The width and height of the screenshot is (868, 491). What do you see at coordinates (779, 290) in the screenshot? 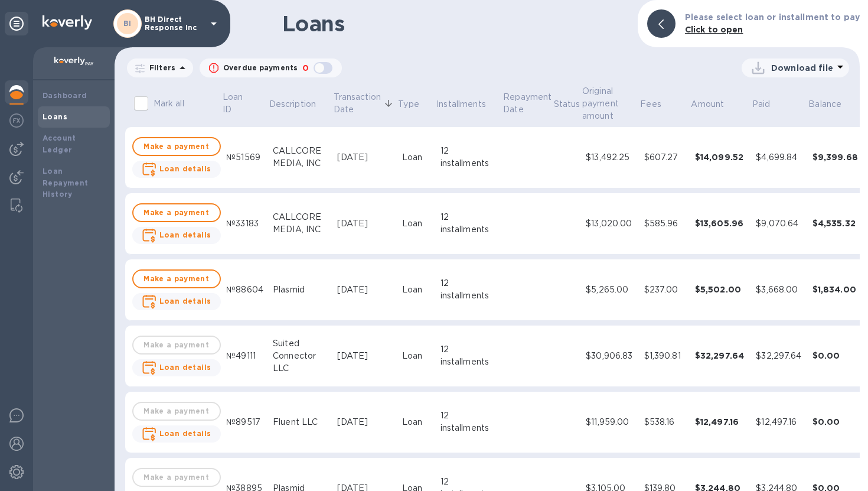
I see `div: $3,668.00` at bounding box center [779, 290].